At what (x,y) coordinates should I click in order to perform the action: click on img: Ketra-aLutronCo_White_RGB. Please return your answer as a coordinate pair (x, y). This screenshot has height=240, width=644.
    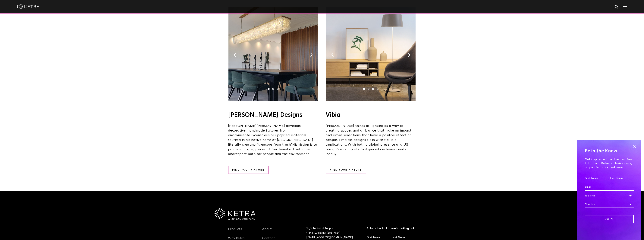
    Looking at the image, I should click on (235, 214).